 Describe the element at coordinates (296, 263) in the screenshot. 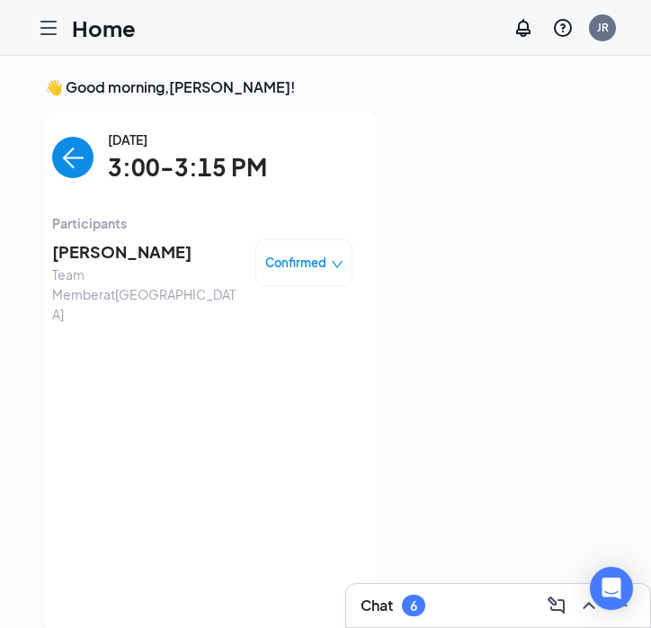

I see `span: Confirmed` at that location.